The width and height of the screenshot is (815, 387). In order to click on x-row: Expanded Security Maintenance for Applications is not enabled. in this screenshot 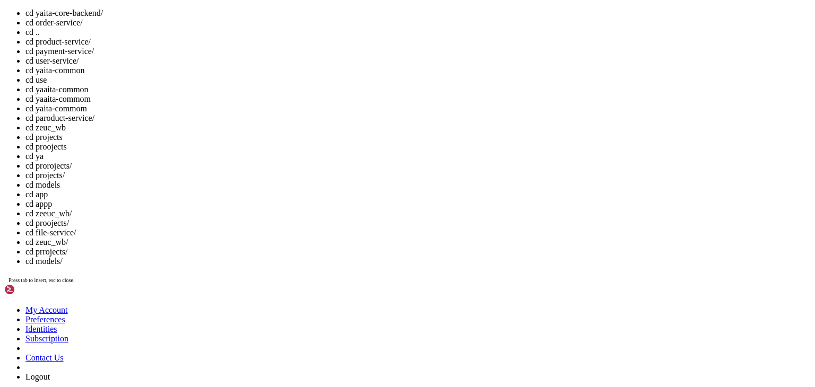, I will do `click(340, 135)`.